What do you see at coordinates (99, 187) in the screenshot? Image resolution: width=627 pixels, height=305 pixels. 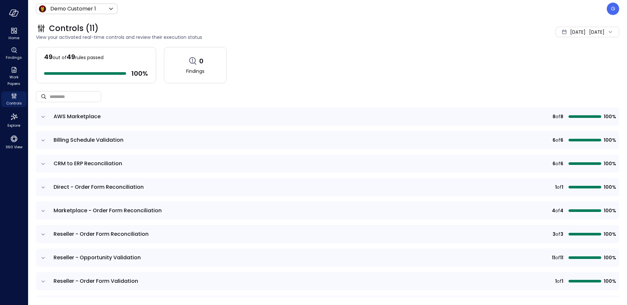 I see `span: Direct - Order Form Reconciliation` at bounding box center [99, 187].